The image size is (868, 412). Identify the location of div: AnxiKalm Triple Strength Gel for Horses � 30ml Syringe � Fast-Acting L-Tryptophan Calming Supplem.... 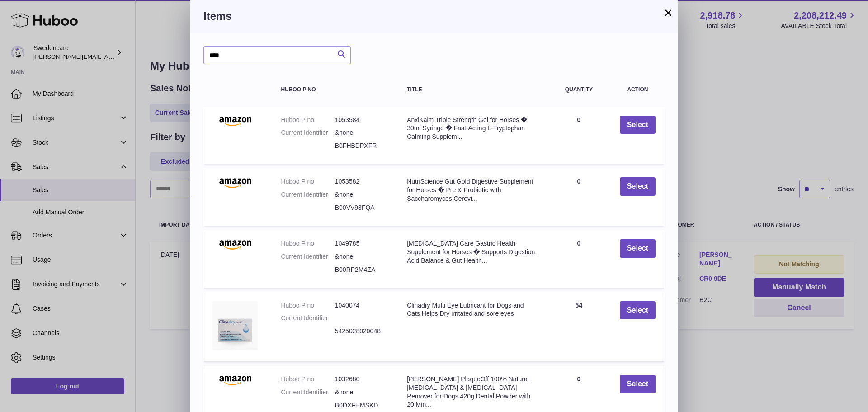
(472, 128).